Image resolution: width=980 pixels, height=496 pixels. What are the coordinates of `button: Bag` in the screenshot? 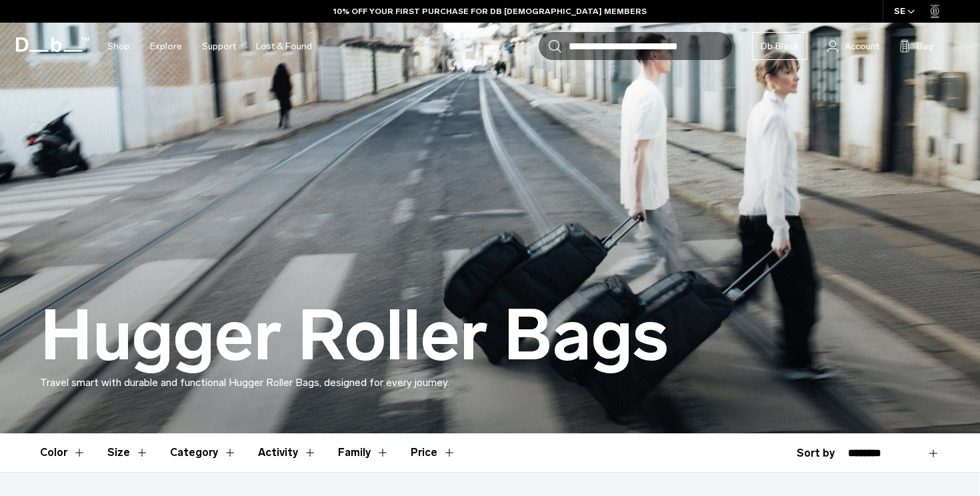 It's located at (916, 46).